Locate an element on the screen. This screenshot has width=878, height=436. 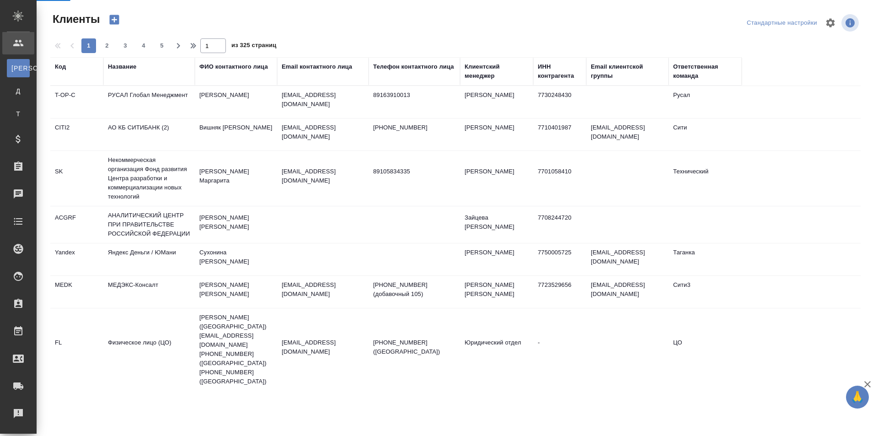
span: Настроить таблицу is located at coordinates (831, 23).